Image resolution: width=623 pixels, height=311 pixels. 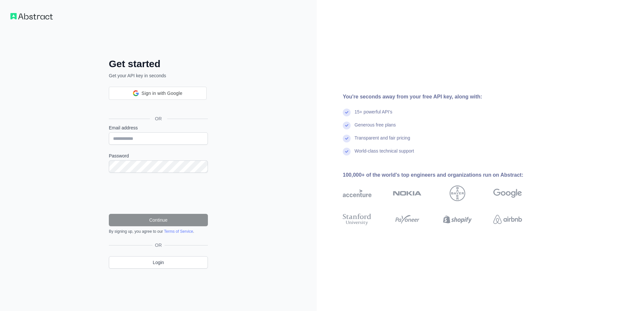 I want to click on h2: Get started, so click(x=158, y=64).